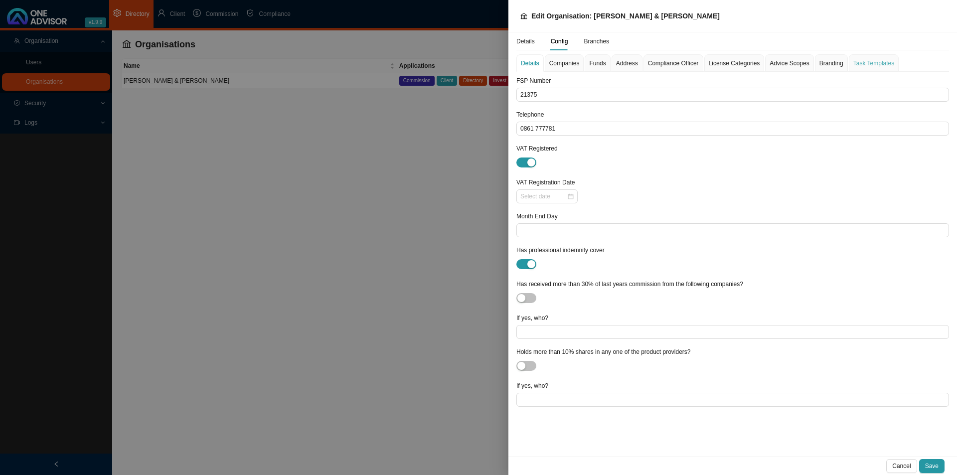 This screenshot has width=957, height=475. Describe the element at coordinates (832, 63) in the screenshot. I see `div: Branding` at that location.